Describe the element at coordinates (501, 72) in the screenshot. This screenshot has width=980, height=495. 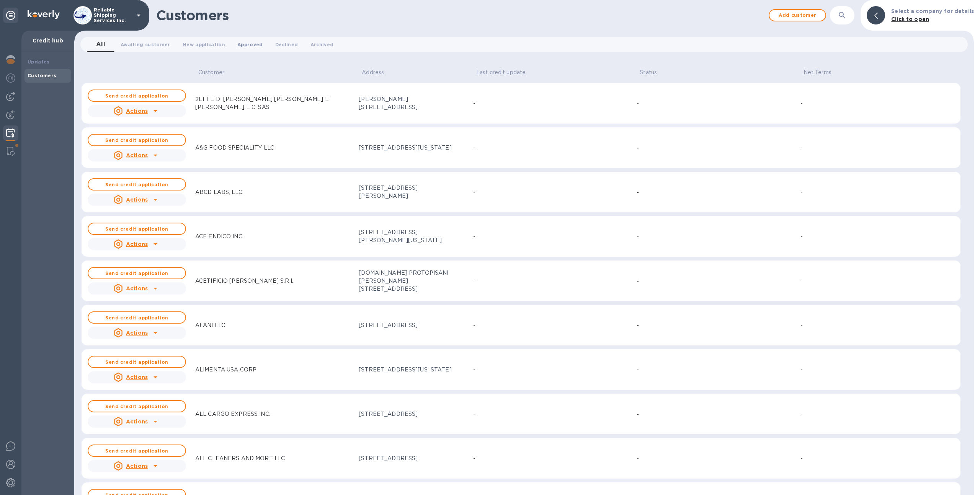
I see `p: Last credit update` at that location.